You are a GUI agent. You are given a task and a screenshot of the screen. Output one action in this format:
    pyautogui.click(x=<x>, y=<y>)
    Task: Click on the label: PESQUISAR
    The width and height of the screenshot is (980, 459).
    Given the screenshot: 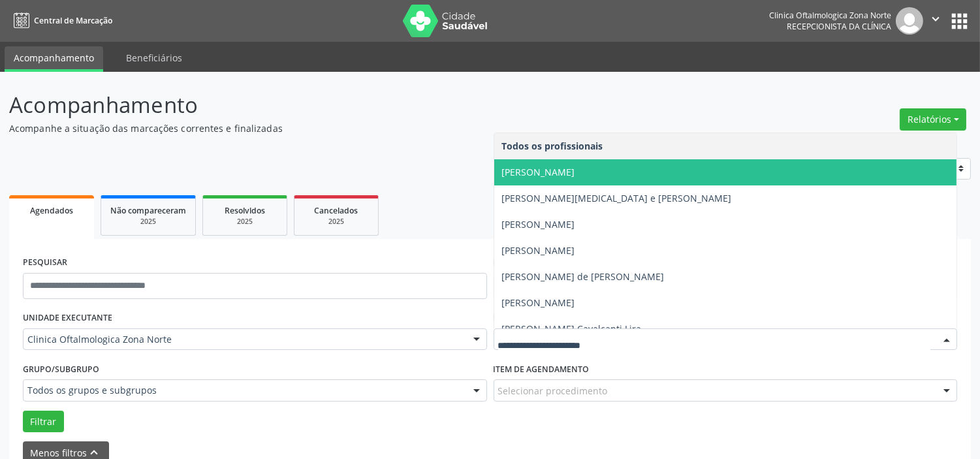 What is the action you would take?
    pyautogui.click(x=45, y=263)
    